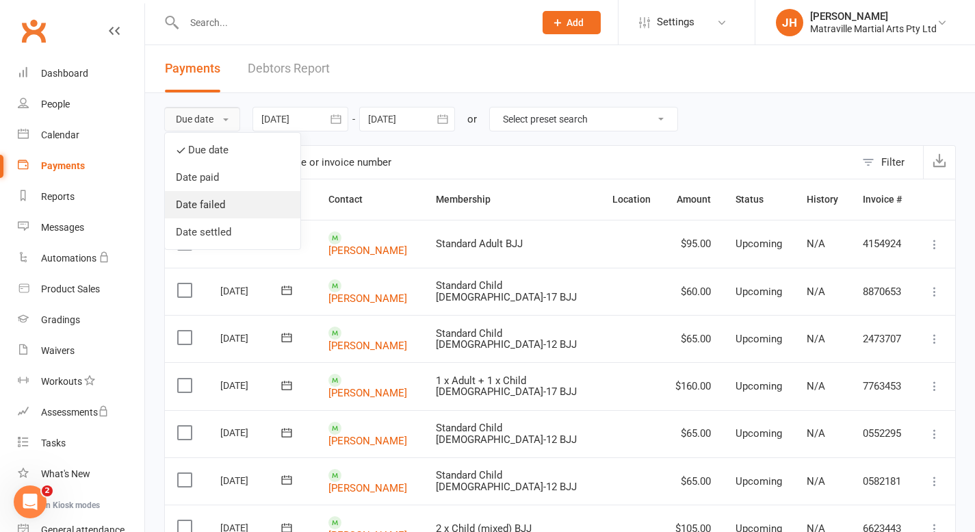 The height and width of the screenshot is (532, 975). Describe the element at coordinates (66, 474) in the screenshot. I see `div: What's New` at that location.